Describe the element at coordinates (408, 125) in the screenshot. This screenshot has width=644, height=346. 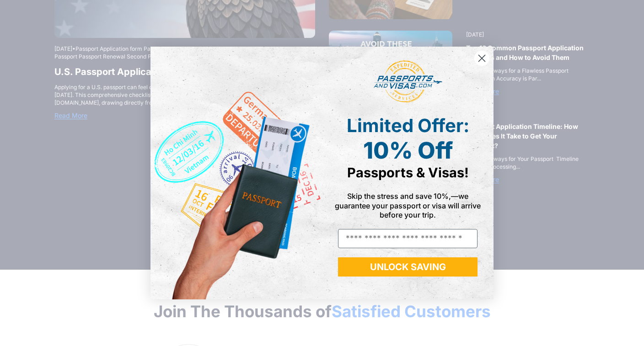
I see `span: Limited Offer:` at that location.